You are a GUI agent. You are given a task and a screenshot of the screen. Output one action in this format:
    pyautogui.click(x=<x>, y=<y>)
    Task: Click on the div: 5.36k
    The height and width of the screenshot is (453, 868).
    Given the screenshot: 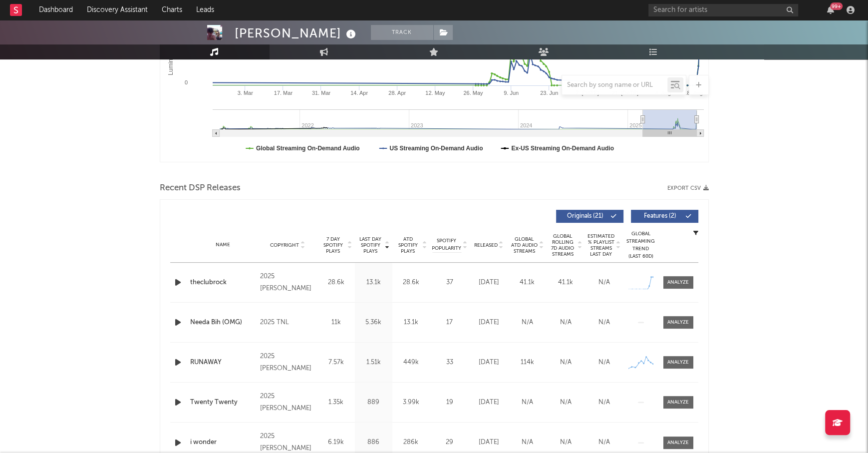 What is the action you would take?
    pyautogui.click(x=373, y=323)
    